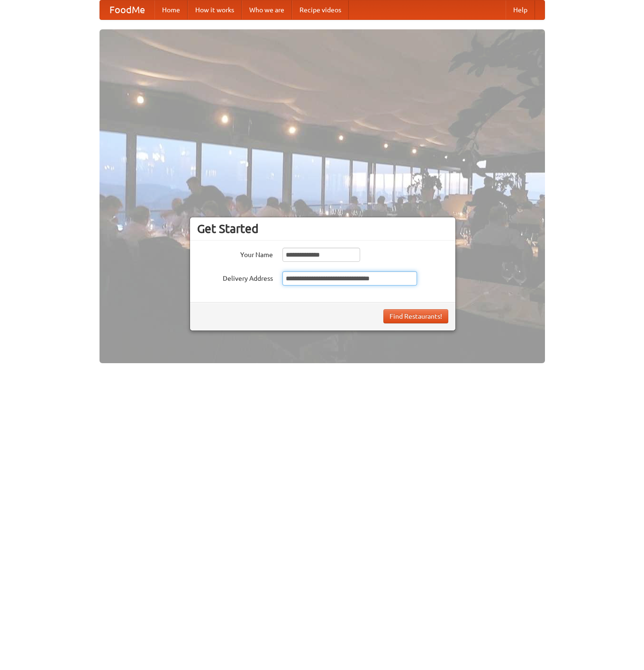  What do you see at coordinates (415, 316) in the screenshot?
I see `button: Find Restaurants!` at bounding box center [415, 316].